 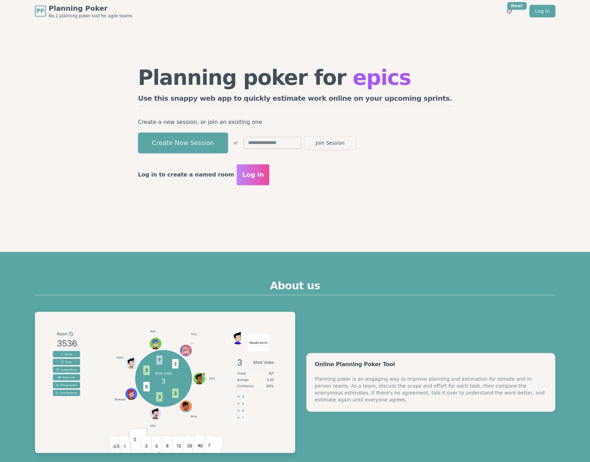 What do you see at coordinates (183, 143) in the screenshot?
I see `button: Create New Session` at bounding box center [183, 143].